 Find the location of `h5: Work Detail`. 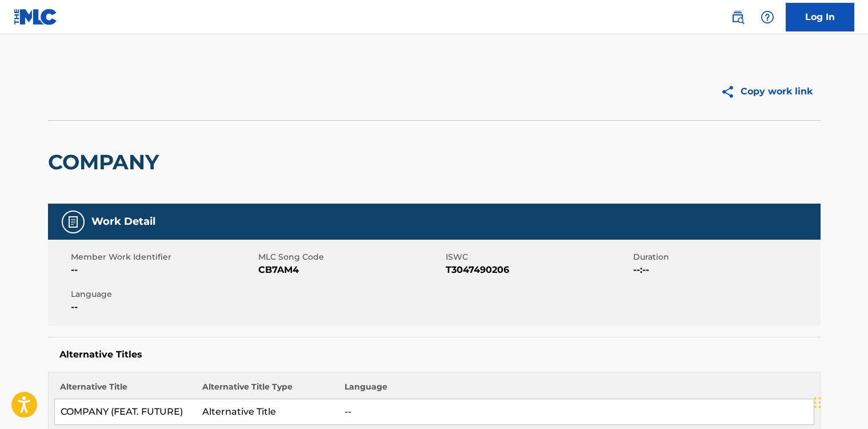

h5: Work Detail is located at coordinates (124, 221).